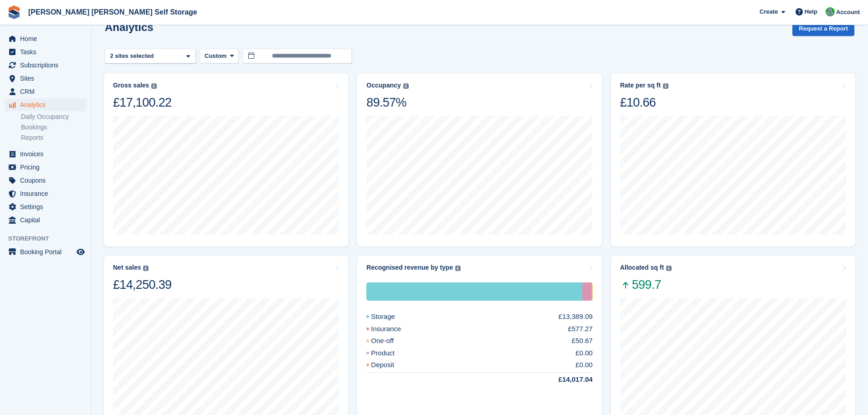 The image size is (868, 415). What do you see at coordinates (409, 267) in the screenshot?
I see `div: Recognised revenue by type` at bounding box center [409, 267].